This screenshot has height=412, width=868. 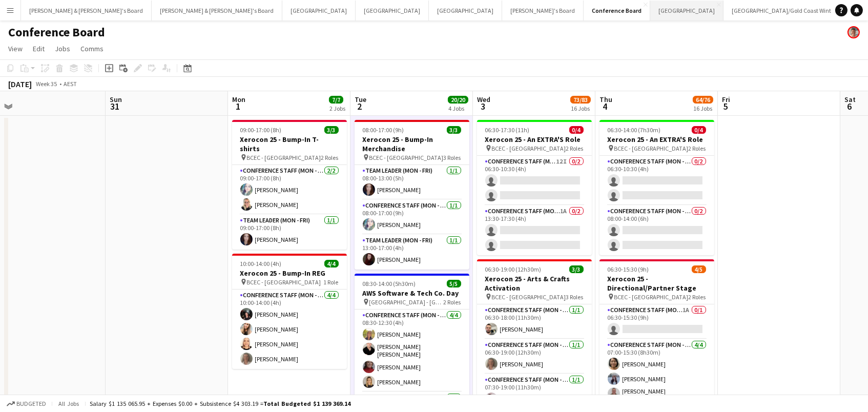 What do you see at coordinates (91, 49) in the screenshot?
I see `a: Comms` at bounding box center [91, 49].